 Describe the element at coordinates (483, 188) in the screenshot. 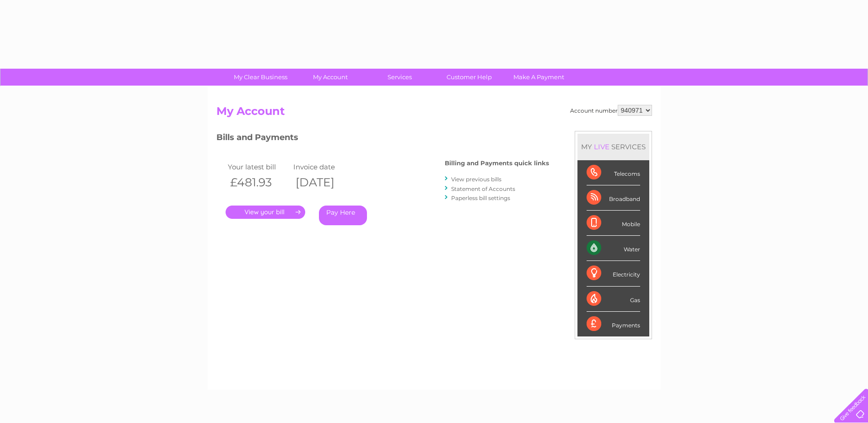

I see `a: Statement of Accounts` at that location.